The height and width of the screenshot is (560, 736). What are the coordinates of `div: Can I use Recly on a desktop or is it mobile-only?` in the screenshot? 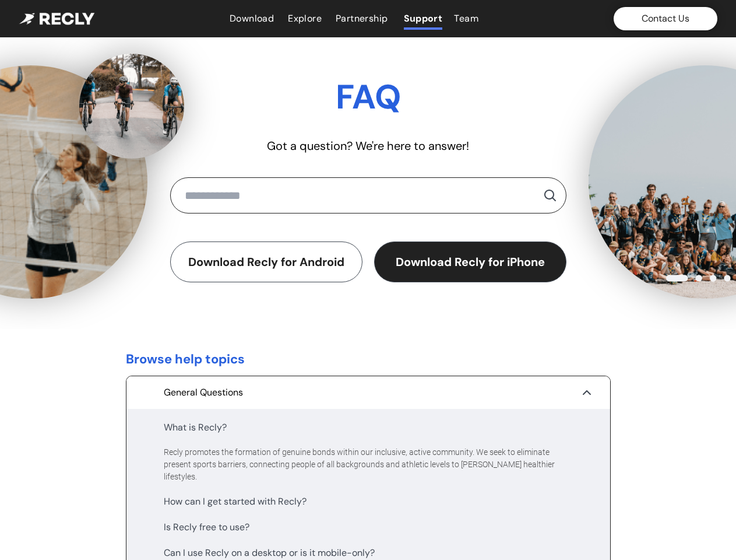 It's located at (368, 552).